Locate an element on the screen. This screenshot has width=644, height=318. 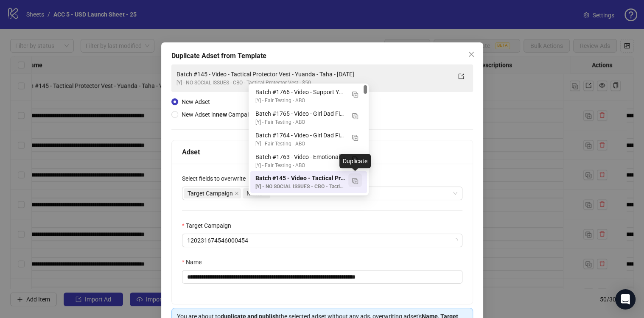
div: Batch #145 - Video - Tactical Protector Vest - Yuanda - Taha - August 29 is located at coordinates (308, 182).